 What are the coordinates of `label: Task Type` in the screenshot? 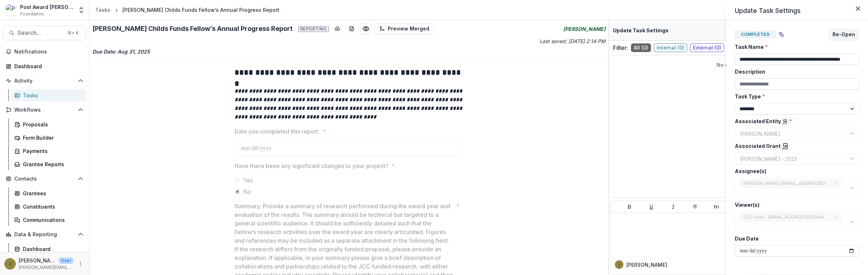 It's located at (795, 96).